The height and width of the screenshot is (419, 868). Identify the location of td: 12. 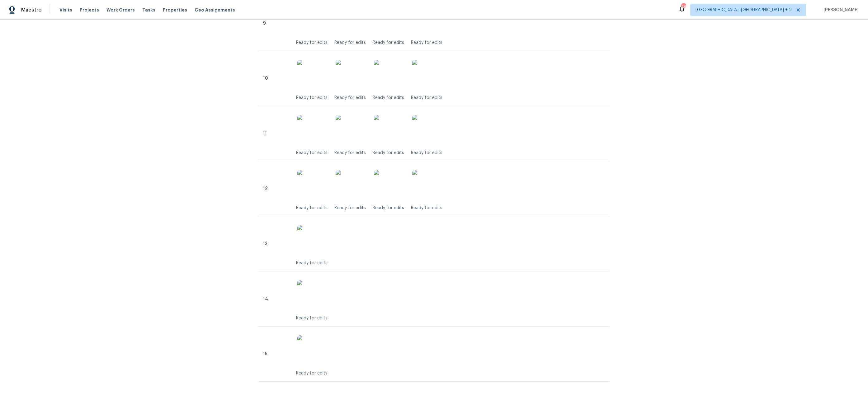
(275, 188).